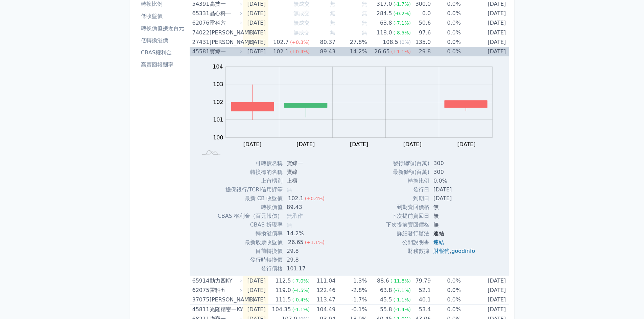 Image resolution: width=644 pixels, height=319 pixels. Describe the element at coordinates (351, 300) in the screenshot. I see `td: -1.7%` at that location.